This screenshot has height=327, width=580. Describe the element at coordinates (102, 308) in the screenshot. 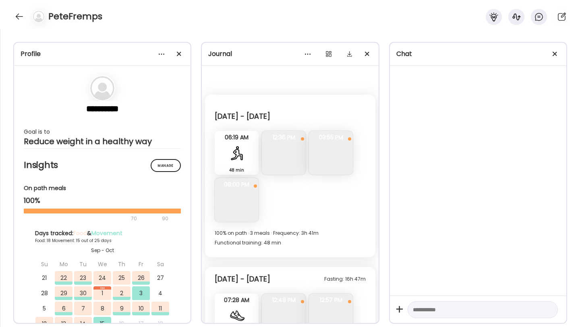

I see `div: 8` at that location.